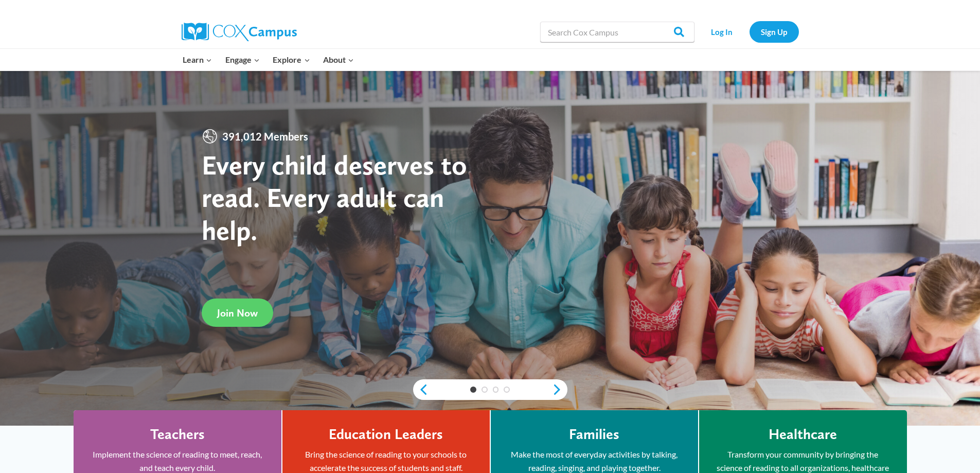  I want to click on a: 3, so click(496, 389).